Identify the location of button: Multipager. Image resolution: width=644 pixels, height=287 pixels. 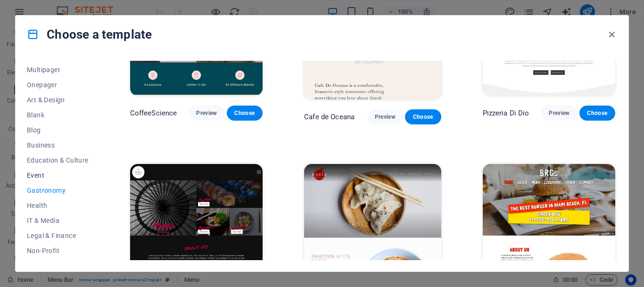
(58, 69).